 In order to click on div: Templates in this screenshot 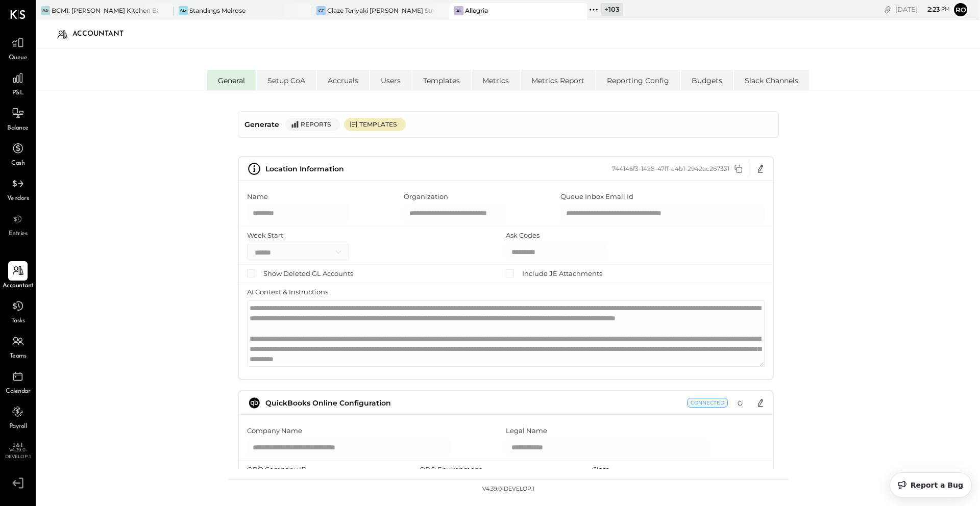, I will do `click(380, 124)`.